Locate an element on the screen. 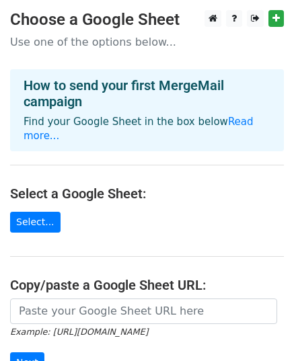 The height and width of the screenshot is (361, 294). h4: How to send your first MergeMail campaign is located at coordinates (146, 93).